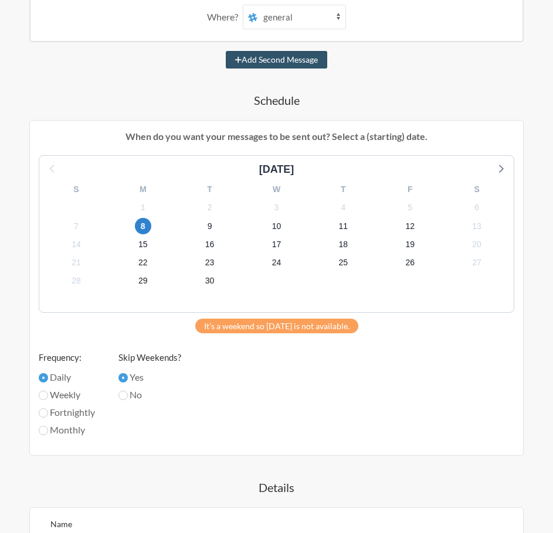 The height and width of the screenshot is (533, 553). I want to click on span: Saturday, October 11, 2025, so click(343, 226).